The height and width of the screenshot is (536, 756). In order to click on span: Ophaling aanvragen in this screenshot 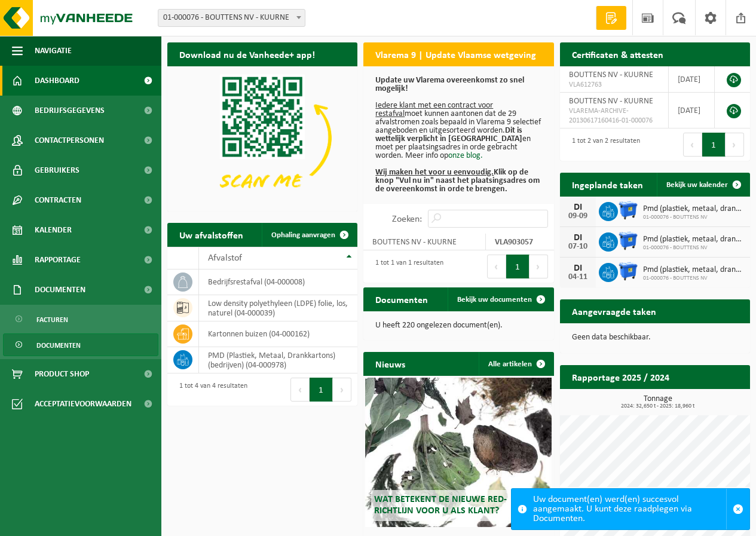, I will do `click(303, 235)`.